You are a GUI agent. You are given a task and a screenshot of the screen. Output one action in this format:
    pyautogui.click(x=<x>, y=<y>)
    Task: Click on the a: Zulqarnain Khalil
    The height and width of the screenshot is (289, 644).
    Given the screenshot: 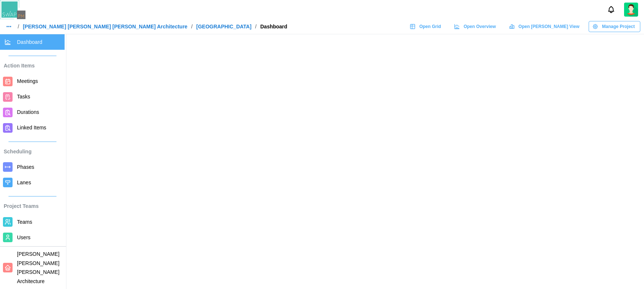 What is the action you would take?
    pyautogui.click(x=631, y=9)
    